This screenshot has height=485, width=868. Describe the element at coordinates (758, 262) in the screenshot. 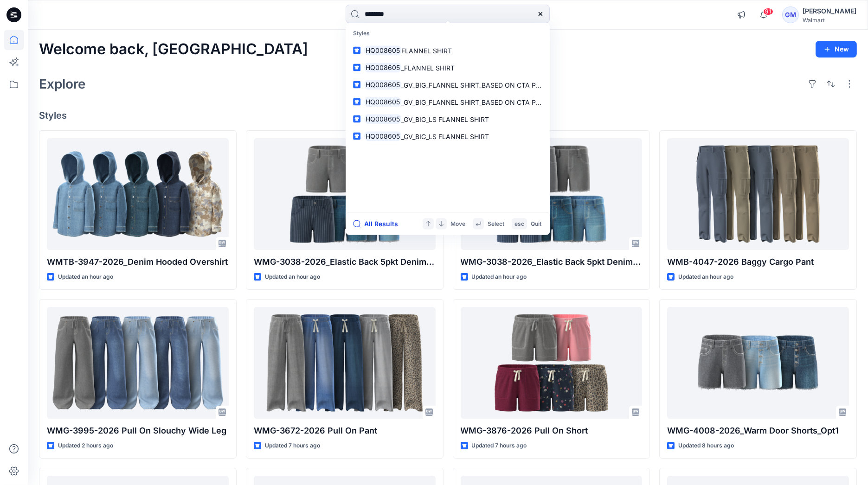

I see `p: WMB-4047-2026 Baggy Cargo Pant` at that location.